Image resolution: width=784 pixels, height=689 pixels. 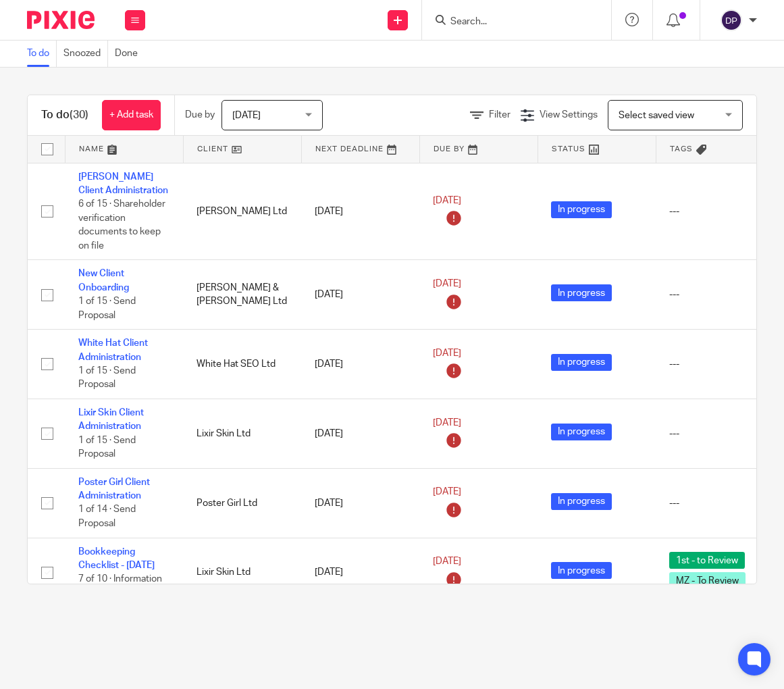 What do you see at coordinates (131, 115) in the screenshot?
I see `a: + Add task` at bounding box center [131, 115].